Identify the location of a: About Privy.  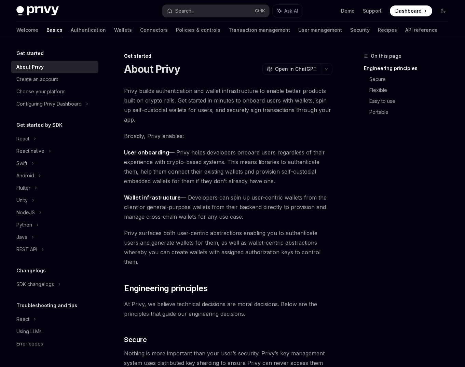
(55, 67).